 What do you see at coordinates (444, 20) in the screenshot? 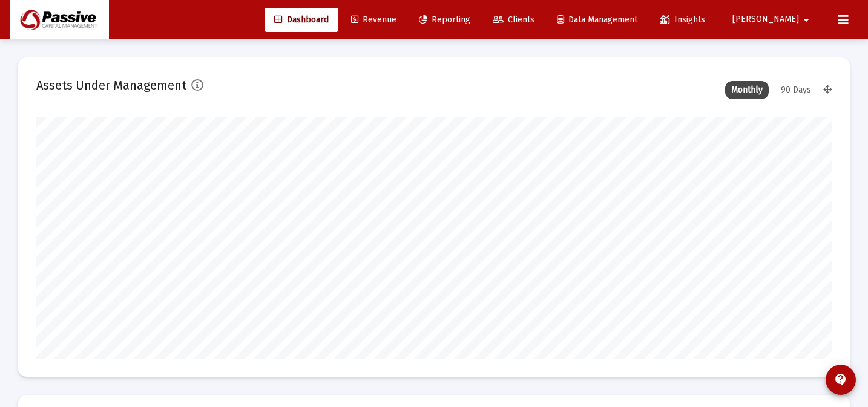
I see `a: Reporting` at bounding box center [444, 20].